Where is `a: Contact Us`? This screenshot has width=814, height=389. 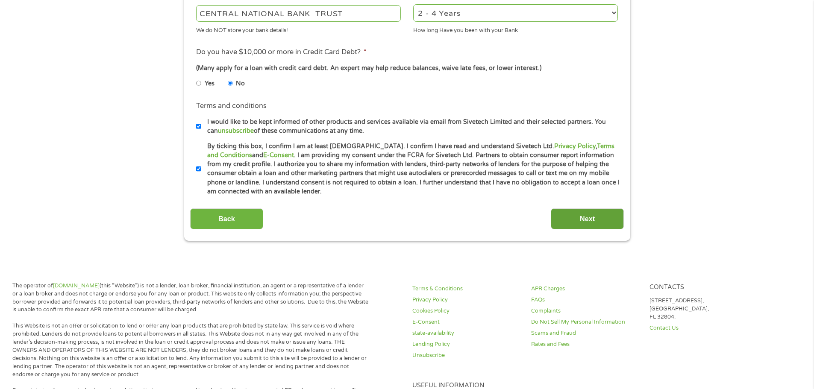 a: Contact Us is located at coordinates (704, 328).